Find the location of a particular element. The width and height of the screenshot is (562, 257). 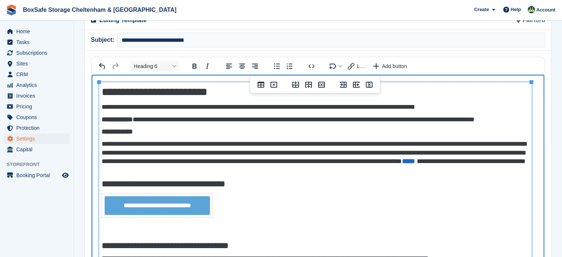

button: Insert link with variable is located at coordinates (357, 66).